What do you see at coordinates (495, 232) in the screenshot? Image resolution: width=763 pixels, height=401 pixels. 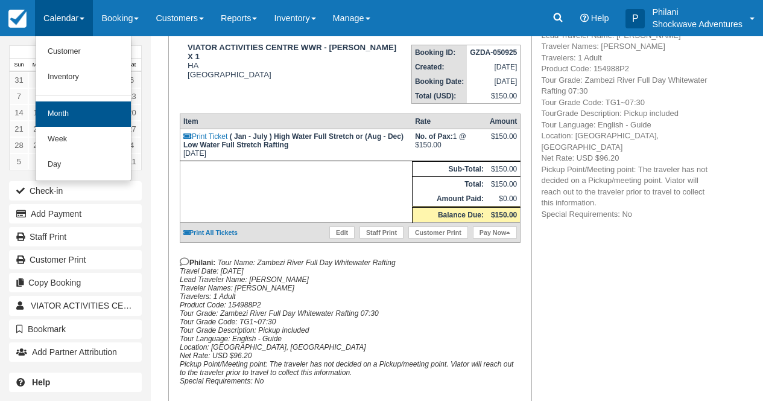 I see `a: Pay Now` at bounding box center [495, 232].